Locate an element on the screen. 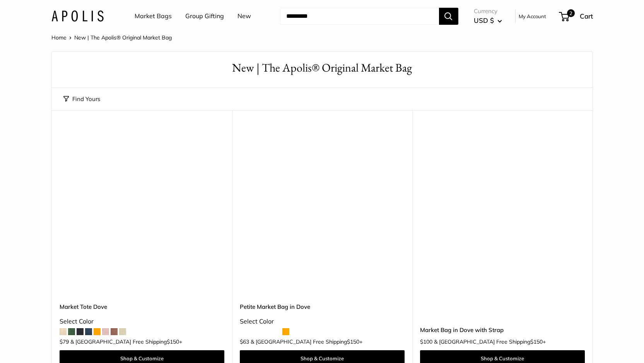  a: My Account is located at coordinates (532, 16).